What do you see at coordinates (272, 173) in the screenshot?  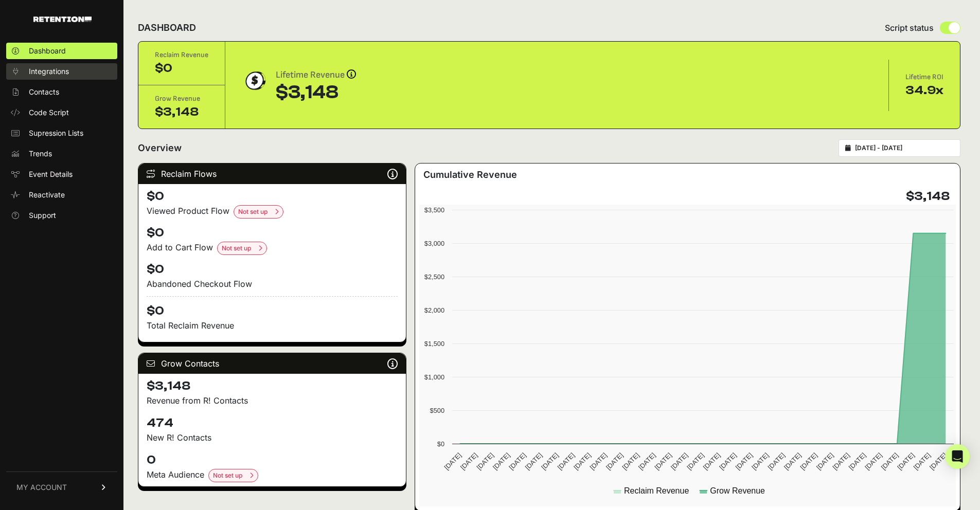 I see `div: Reclaim Flows` at bounding box center [272, 173].